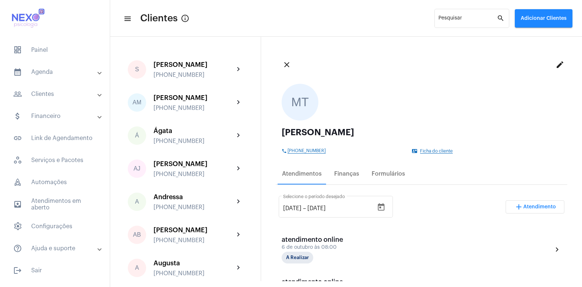  I want to click on span: Atendimentos em aberto, so click(55, 204).